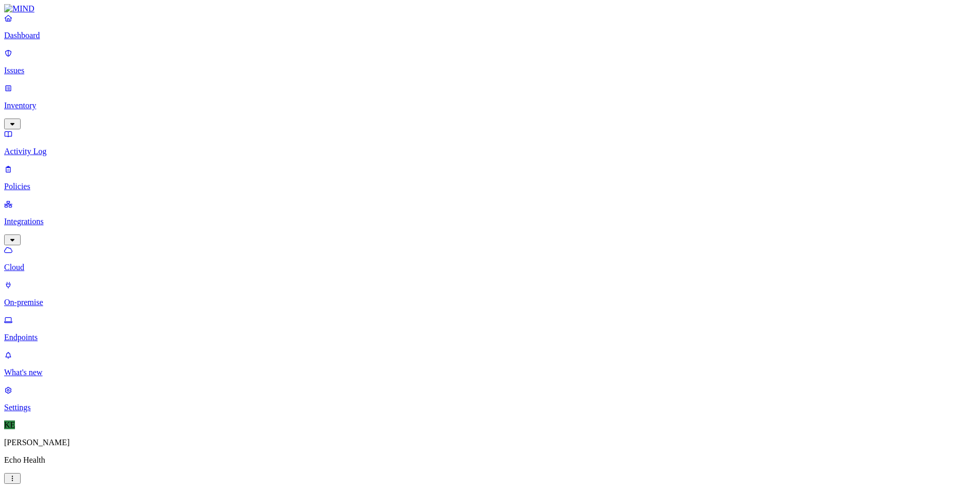 The image size is (980, 489). What do you see at coordinates (490, 105) in the screenshot?
I see `p: Inventory` at bounding box center [490, 105].